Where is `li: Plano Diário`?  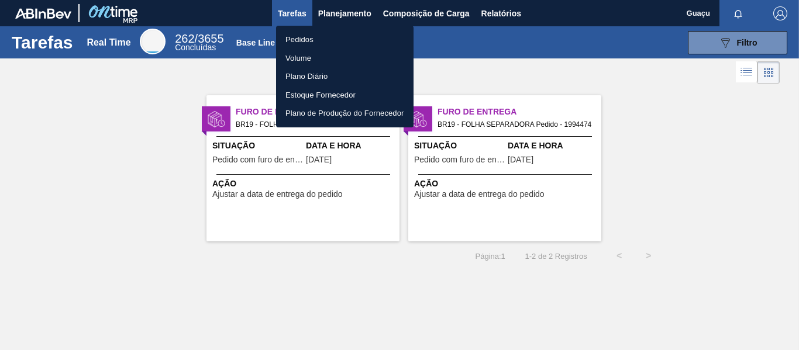 li: Plano Diário is located at coordinates (344, 77).